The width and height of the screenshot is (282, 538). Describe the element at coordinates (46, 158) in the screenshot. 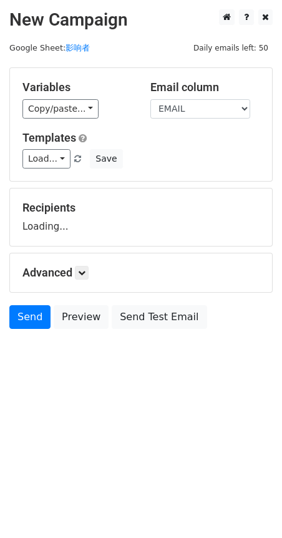

I see `a: Load...` at that location.